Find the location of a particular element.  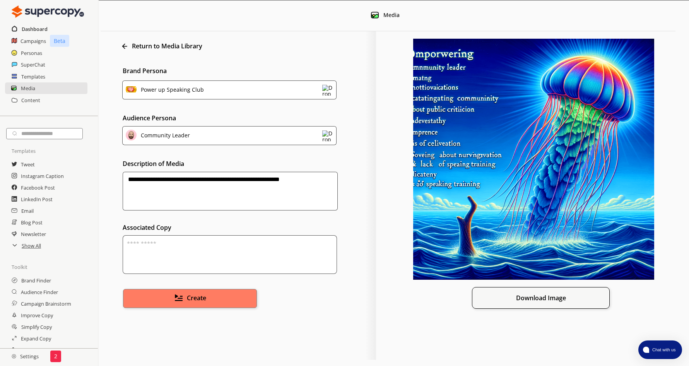

h2: Expand Copy is located at coordinates (36, 339).